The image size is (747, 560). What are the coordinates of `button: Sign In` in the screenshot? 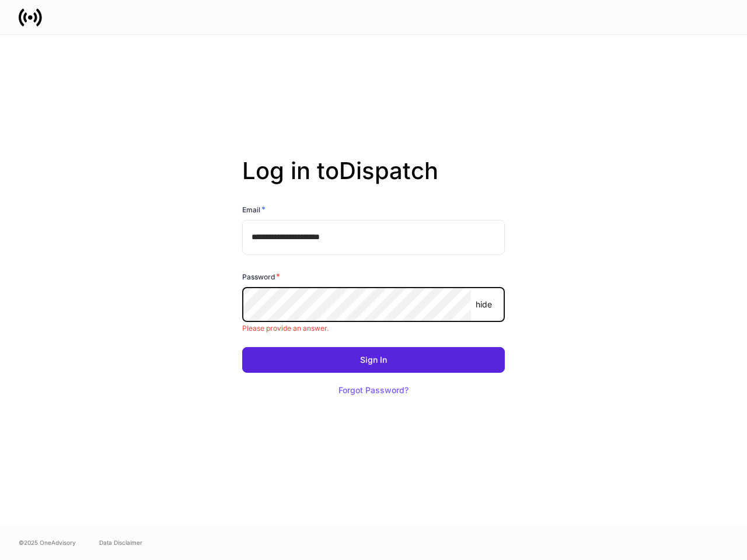 It's located at (374, 360).